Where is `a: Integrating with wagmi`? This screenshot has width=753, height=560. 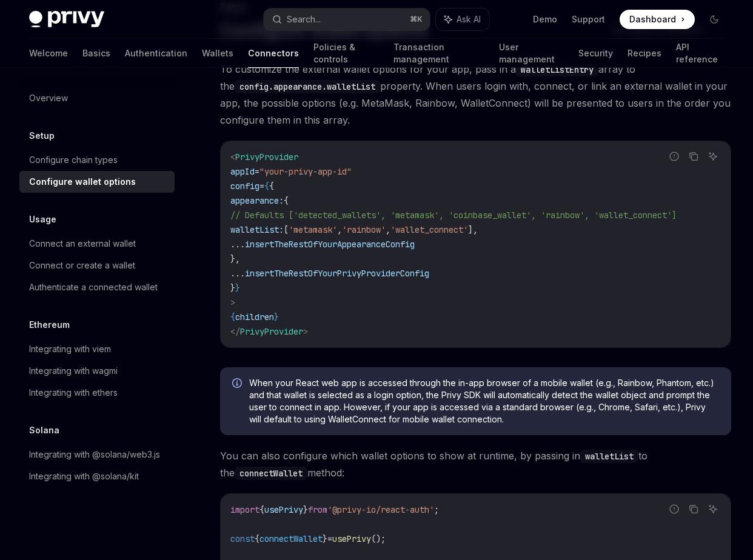 a: Integrating with wagmi is located at coordinates (97, 371).